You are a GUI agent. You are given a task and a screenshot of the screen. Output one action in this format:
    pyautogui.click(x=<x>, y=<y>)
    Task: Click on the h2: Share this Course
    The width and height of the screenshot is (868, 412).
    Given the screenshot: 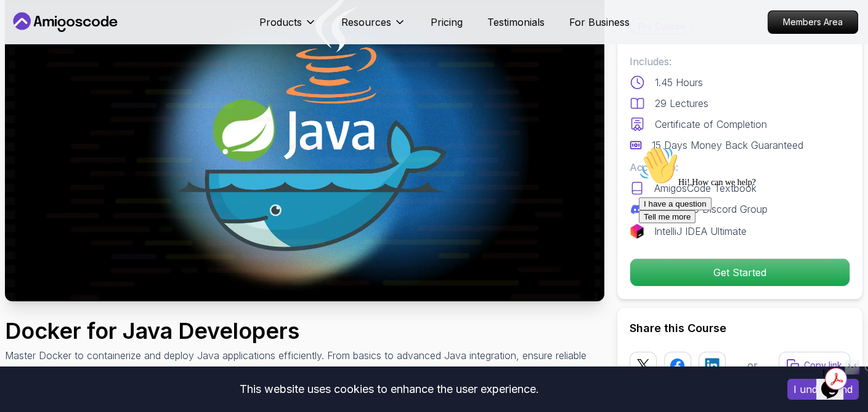 What is the action you would take?
    pyautogui.click(x=740, y=329)
    